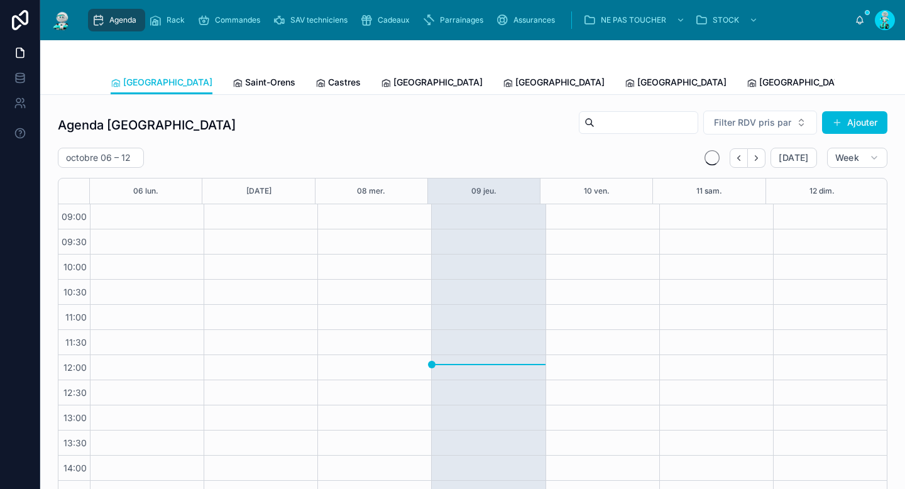  Describe the element at coordinates (76, 317) in the screenshot. I see `span: 11:00` at that location.